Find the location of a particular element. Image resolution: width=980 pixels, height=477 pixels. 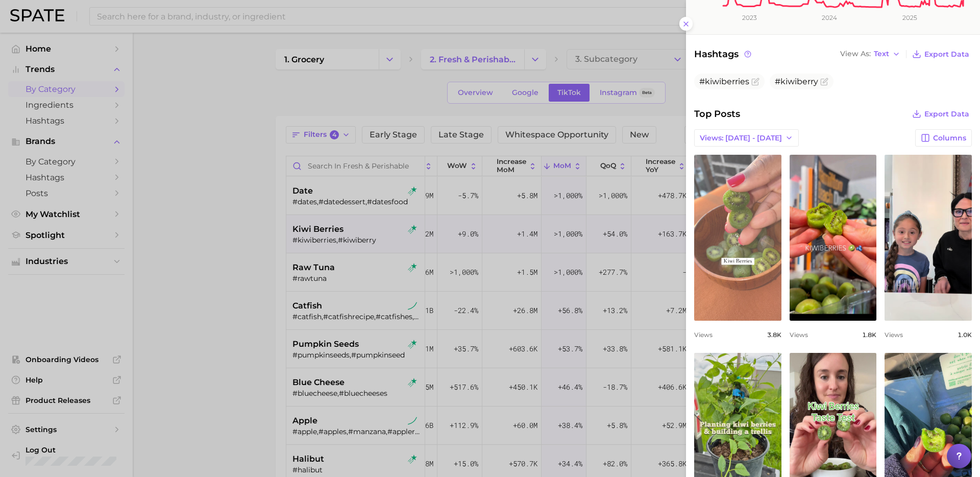

span: 1.8k is located at coordinates (869, 334).